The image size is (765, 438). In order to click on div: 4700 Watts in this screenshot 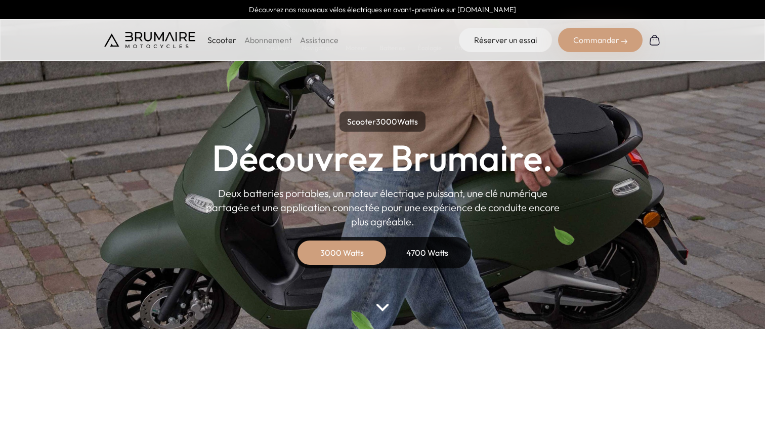, I will do `click(427, 252)`.